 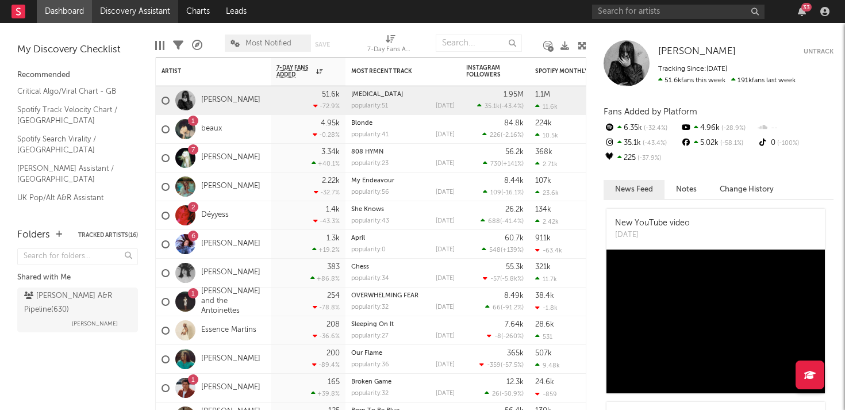 I want to click on div: 60.7k, so click(x=514, y=238).